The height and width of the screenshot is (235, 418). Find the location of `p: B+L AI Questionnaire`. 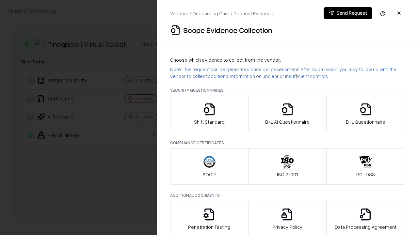

p: B+L AI Questionnaire is located at coordinates (287, 122).